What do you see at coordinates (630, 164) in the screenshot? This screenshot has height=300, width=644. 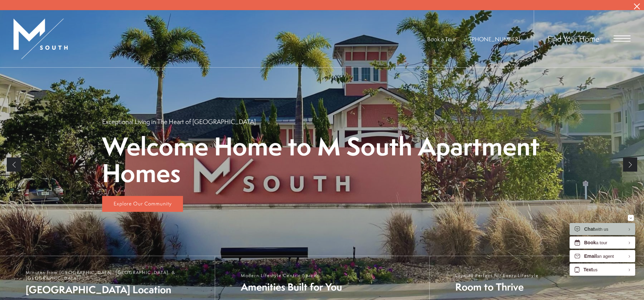 I see `a: Next` at bounding box center [630, 164].